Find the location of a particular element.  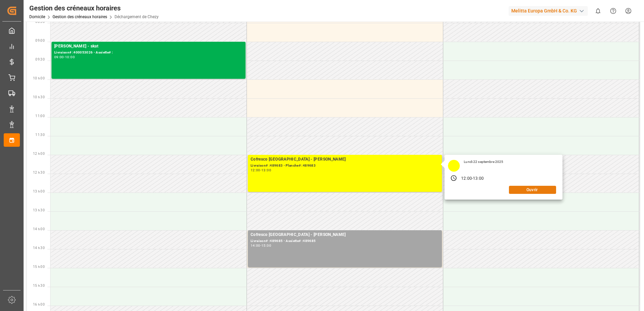

div: Gestion des créneaux horaires is located at coordinates (94, 8).